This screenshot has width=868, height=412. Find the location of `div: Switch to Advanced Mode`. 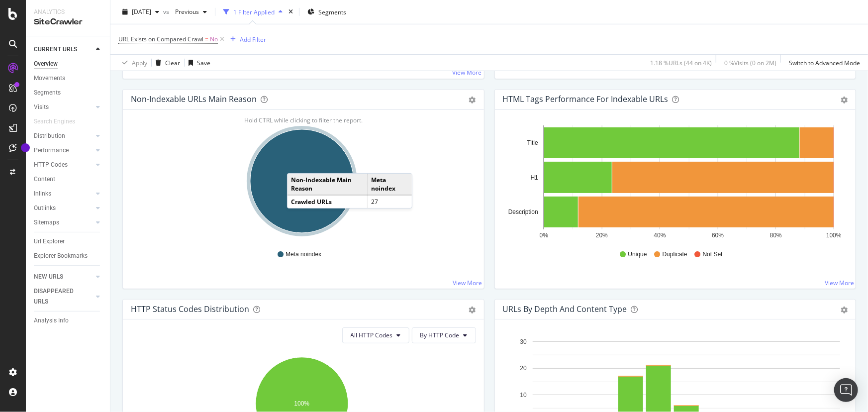

div: Switch to Advanced Mode is located at coordinates (825, 62).